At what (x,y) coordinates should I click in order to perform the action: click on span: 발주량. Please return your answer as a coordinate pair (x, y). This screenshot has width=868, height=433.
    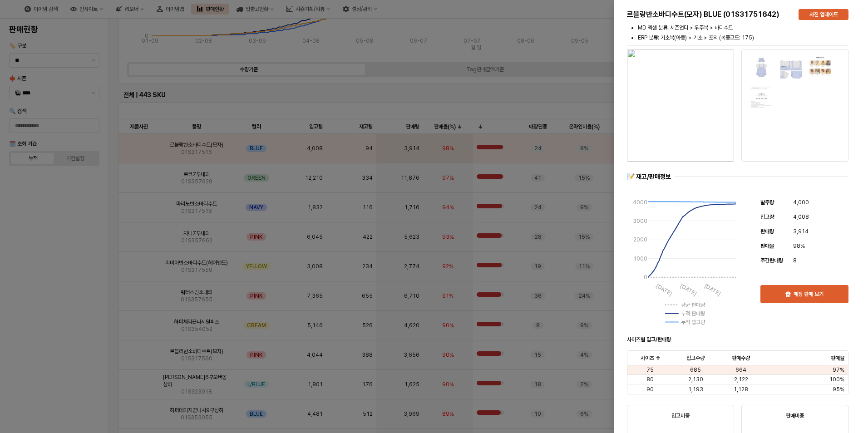
    Looking at the image, I should click on (767, 202).